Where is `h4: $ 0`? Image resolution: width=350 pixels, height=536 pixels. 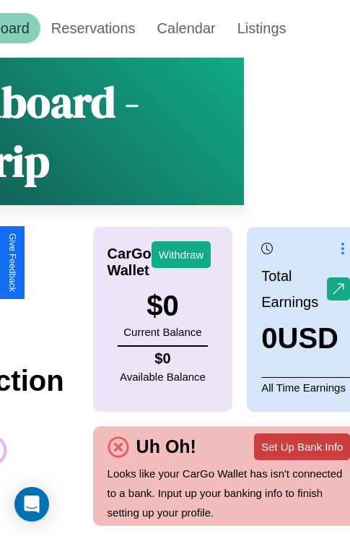 h4: $ 0 is located at coordinates (163, 358).